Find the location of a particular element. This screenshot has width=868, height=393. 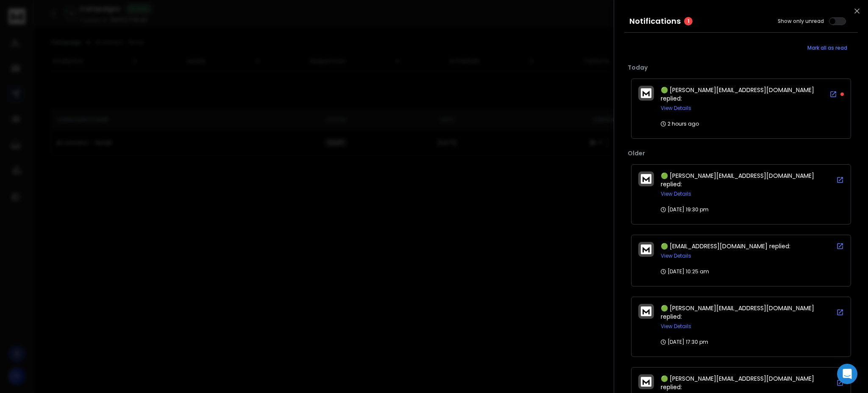

label: Show only unread is located at coordinates (801, 21).